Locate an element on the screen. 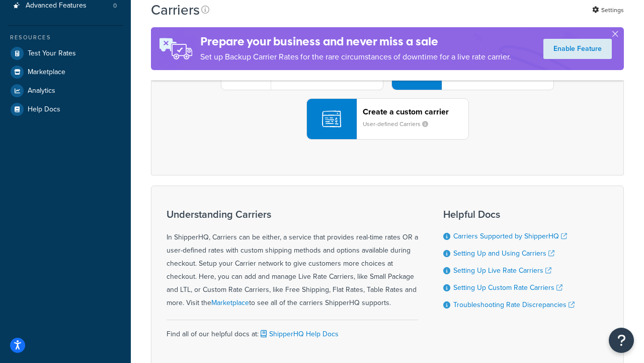  li: Test Your Rates is located at coordinates (65, 54).